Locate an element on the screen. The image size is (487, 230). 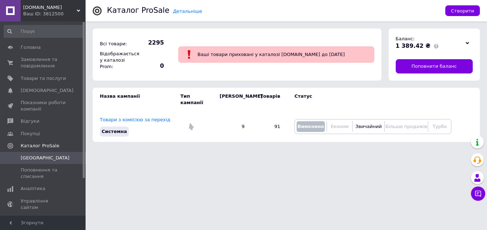
a: Поповнити баланс is located at coordinates (435, 66).